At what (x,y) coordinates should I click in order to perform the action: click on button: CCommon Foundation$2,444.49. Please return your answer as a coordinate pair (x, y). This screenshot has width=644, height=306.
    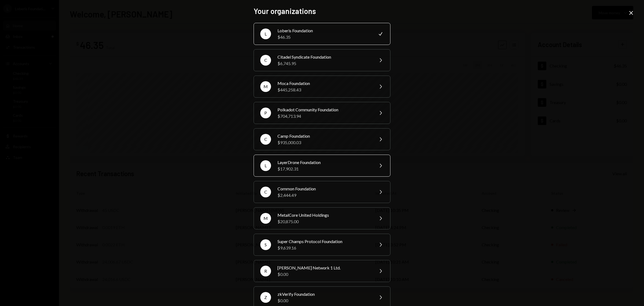
    Looking at the image, I should click on (322, 192).